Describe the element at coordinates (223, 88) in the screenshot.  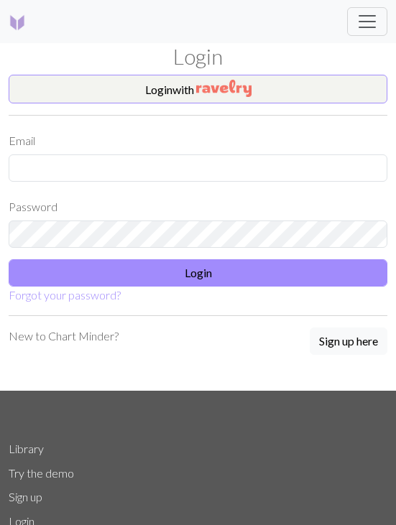
I see `img: Ravelry` at that location.